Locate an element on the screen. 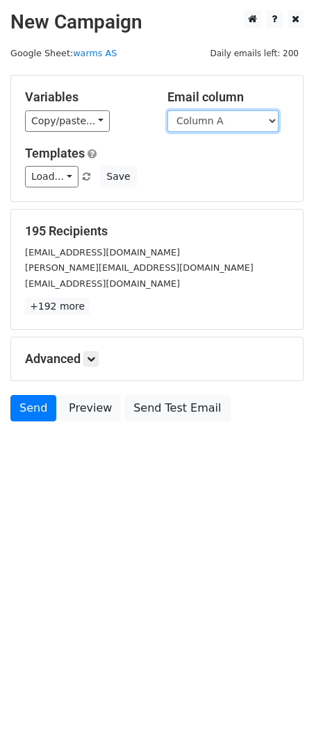 This screenshot has width=314, height=731. a: Load... is located at coordinates (51, 176).